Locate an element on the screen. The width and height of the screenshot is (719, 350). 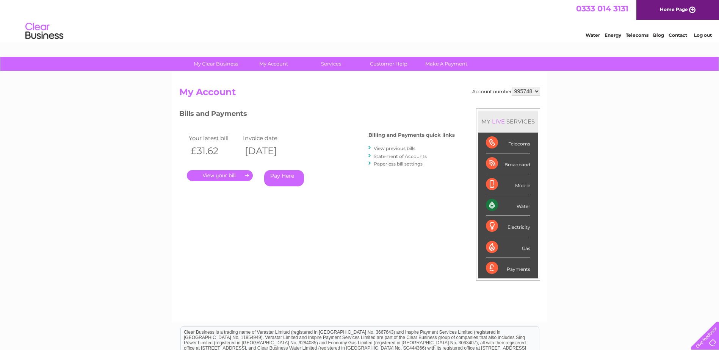
div: Electricity is located at coordinates (508, 226).